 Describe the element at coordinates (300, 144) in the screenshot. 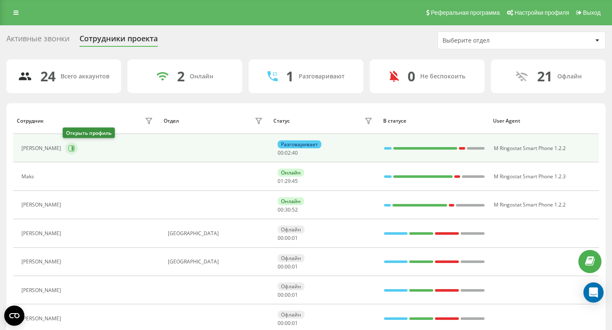

I see `div: Разговаривает` at that location.